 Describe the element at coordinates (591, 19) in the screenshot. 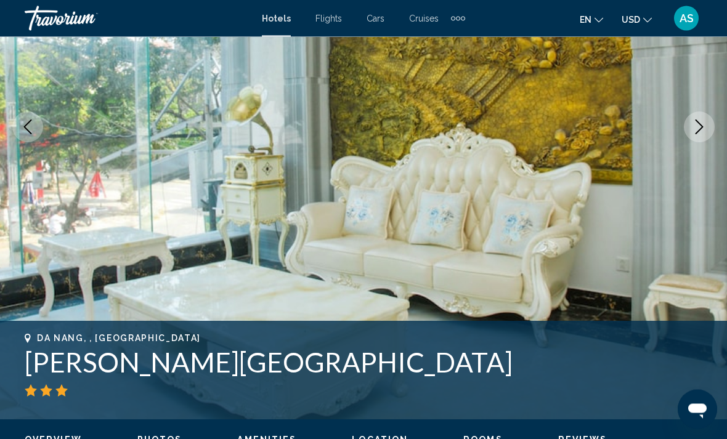

I see `button: Change language` at that location.